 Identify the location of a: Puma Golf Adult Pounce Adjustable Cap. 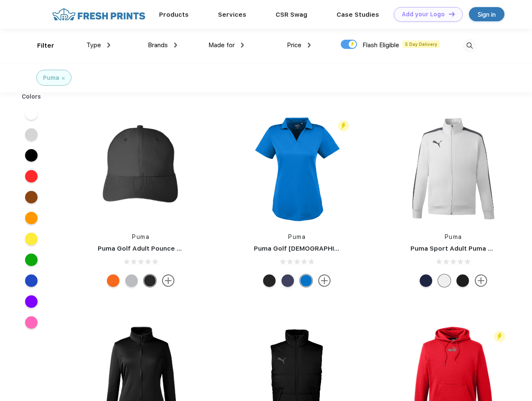
(162, 248).